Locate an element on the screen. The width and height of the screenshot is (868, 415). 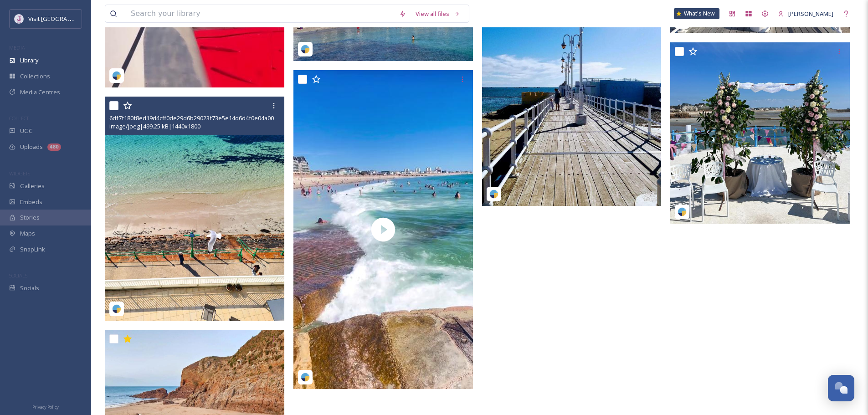
span: image/jpeg | 499.25 kB | 1440 x 1800 is located at coordinates (155, 126).